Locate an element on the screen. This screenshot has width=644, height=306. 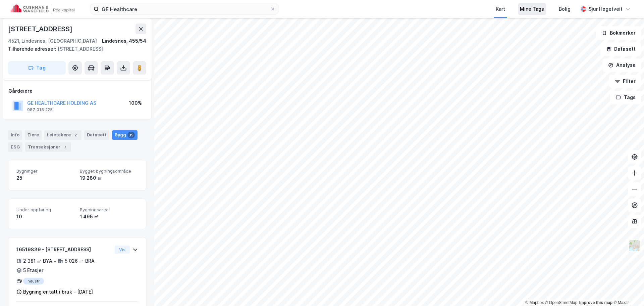
div: Bygg is located at coordinates (125, 135).